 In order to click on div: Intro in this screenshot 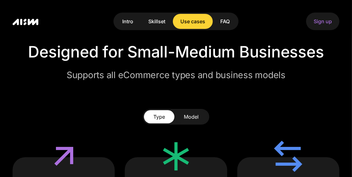, I will do `click(128, 21)`.